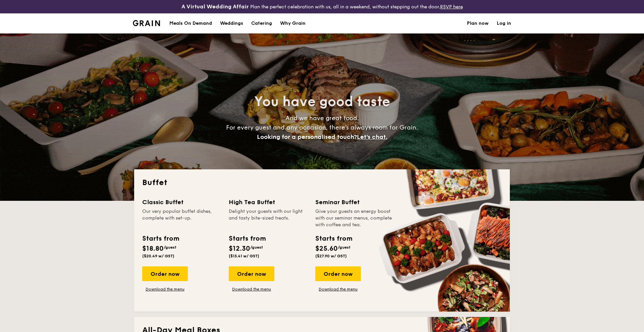 This screenshot has width=644, height=332. What do you see at coordinates (354, 219) in the screenshot?
I see `div: Give your guests an energy boost with our seminar menus, complete with coffee and tea.` at bounding box center [354, 219].